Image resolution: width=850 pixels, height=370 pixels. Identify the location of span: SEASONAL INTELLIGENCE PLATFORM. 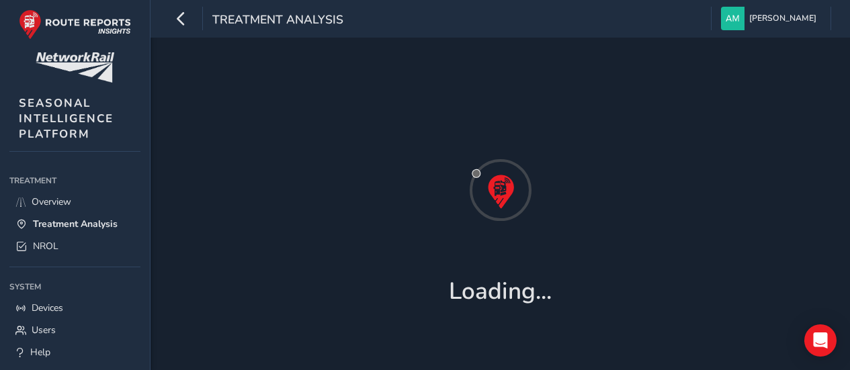
(66, 118).